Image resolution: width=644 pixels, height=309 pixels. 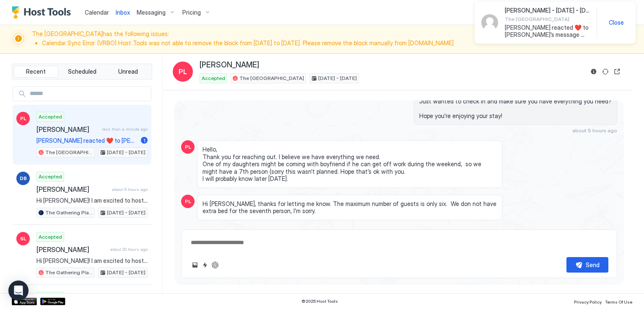 I want to click on a: Inbox, so click(x=123, y=12).